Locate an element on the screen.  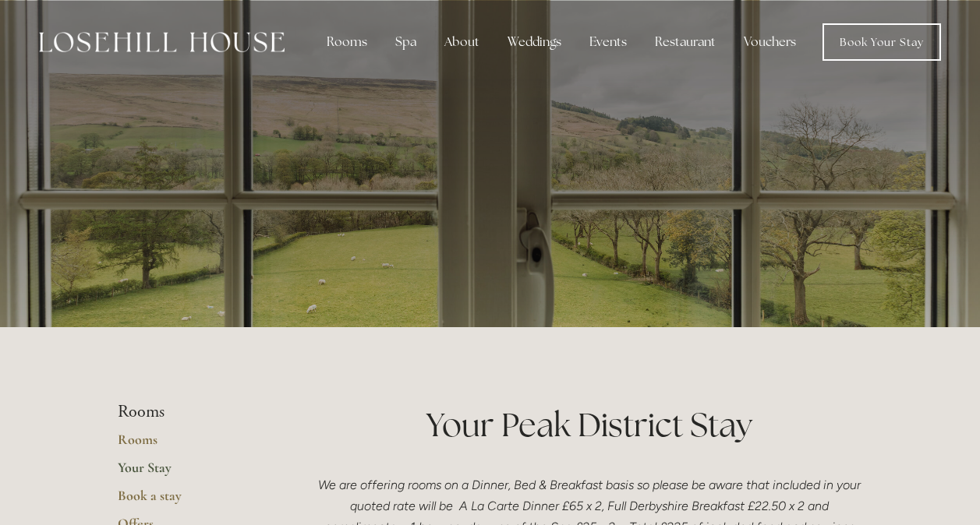
li: Rooms is located at coordinates (192, 412).